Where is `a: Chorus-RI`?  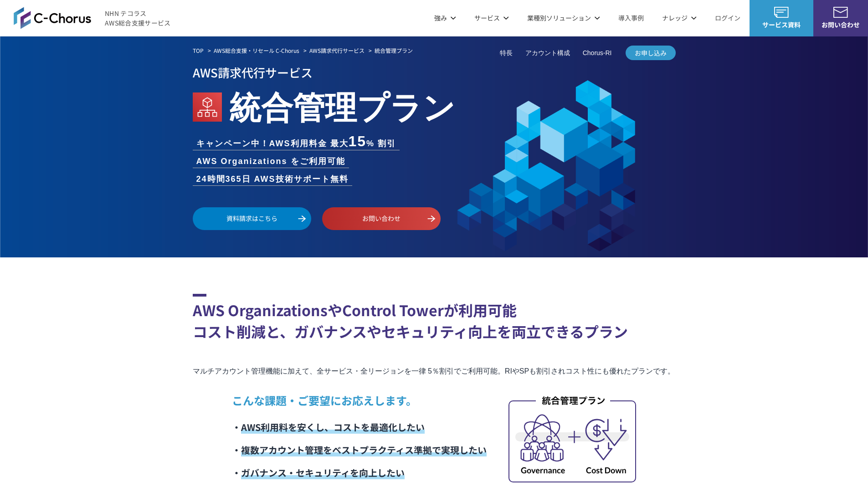 a: Chorus-RI is located at coordinates (597, 53).